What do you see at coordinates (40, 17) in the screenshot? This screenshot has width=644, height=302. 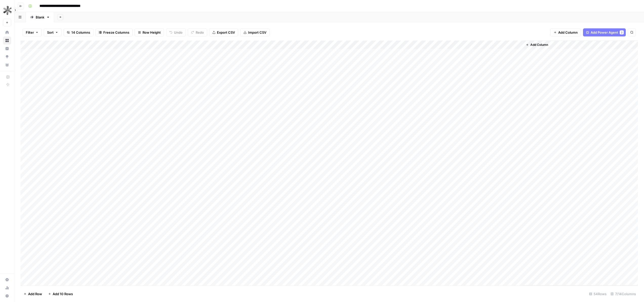 I see `a: Blank` at bounding box center [40, 17].